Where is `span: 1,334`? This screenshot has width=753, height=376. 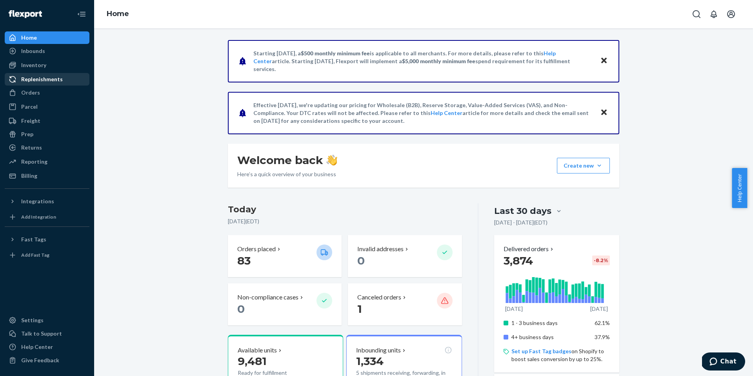
span: 1,334 is located at coordinates (370, 361).